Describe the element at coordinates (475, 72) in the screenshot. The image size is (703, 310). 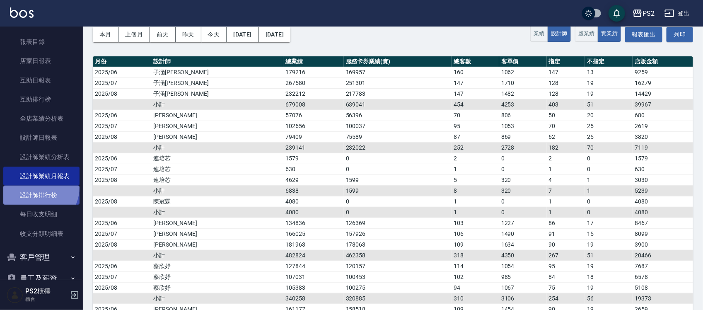
I see `td: 160` at that location.